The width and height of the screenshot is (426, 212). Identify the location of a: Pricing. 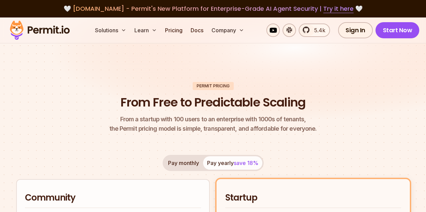
(174, 30).